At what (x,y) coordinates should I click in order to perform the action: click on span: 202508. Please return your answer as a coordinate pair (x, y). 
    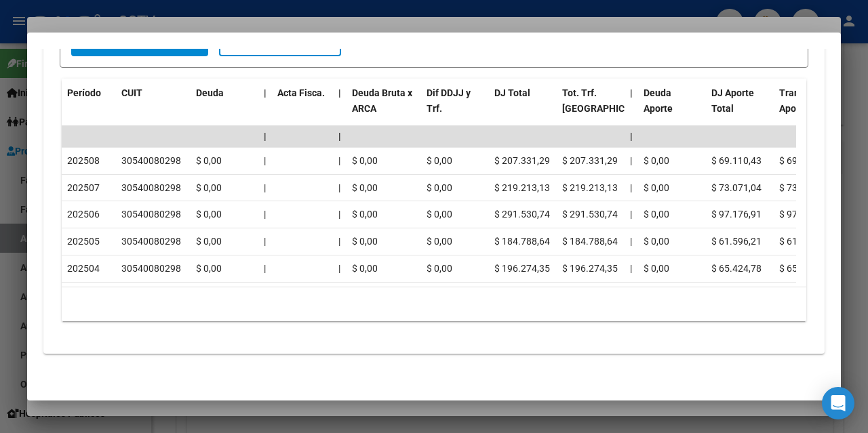
    Looking at the image, I should click on (83, 161).